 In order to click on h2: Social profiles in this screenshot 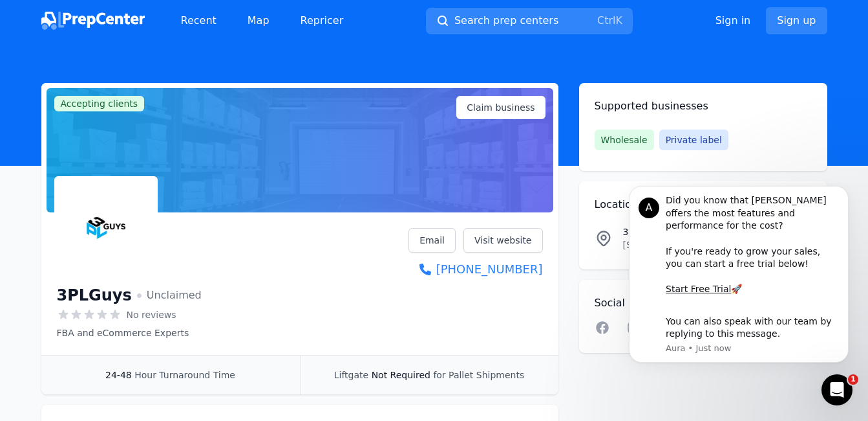, I will do `click(703, 303)`.